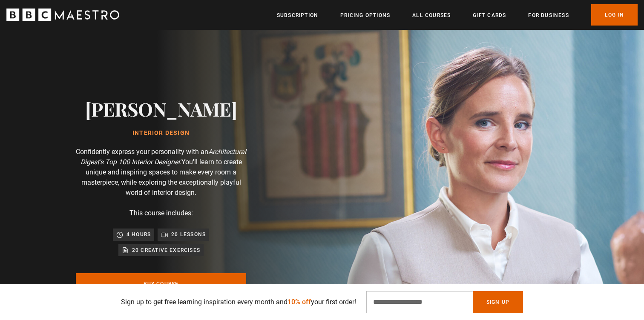  I want to click on a: Buy Course, so click(161, 284).